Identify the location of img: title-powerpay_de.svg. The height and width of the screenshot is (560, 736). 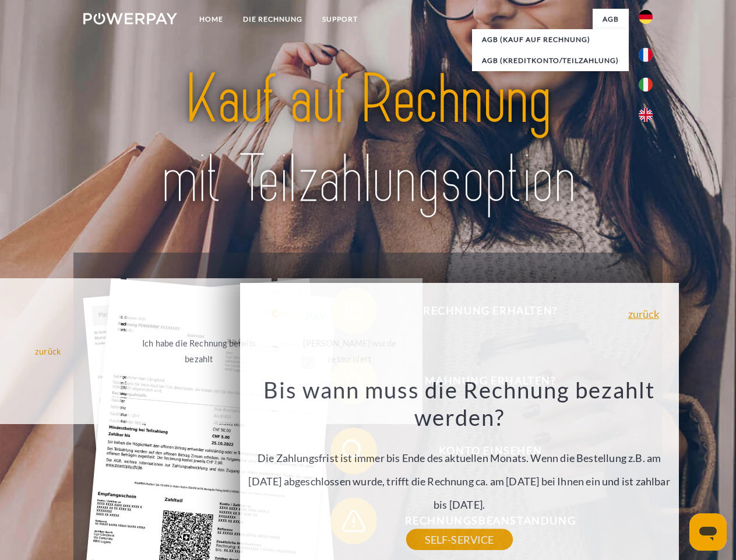
(368, 139).